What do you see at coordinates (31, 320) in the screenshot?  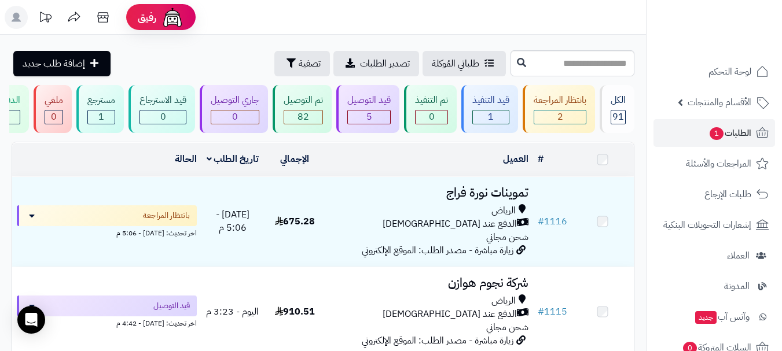 I see `div: Open Intercom Messenger` at bounding box center [31, 320].